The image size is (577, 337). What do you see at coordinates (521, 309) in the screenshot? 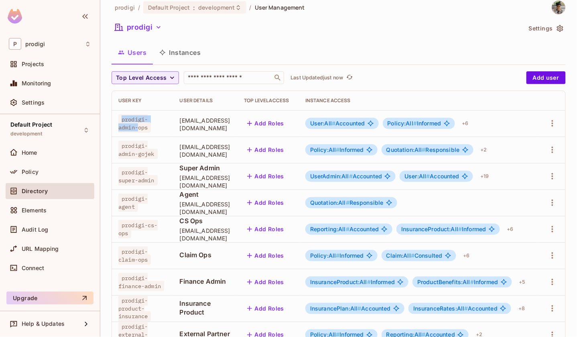
I see `div: + 8` at bounding box center [521, 309].